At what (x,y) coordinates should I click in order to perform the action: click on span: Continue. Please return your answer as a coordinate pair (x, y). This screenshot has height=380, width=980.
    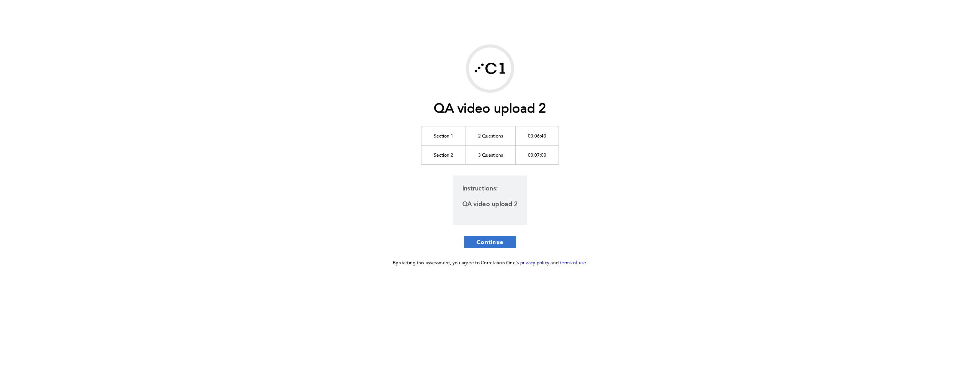
    Looking at the image, I should click on (490, 242).